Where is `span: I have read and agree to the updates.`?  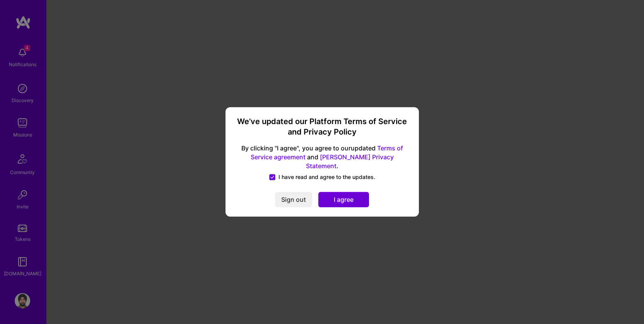 span: I have read and agree to the updates. is located at coordinates (327, 177).